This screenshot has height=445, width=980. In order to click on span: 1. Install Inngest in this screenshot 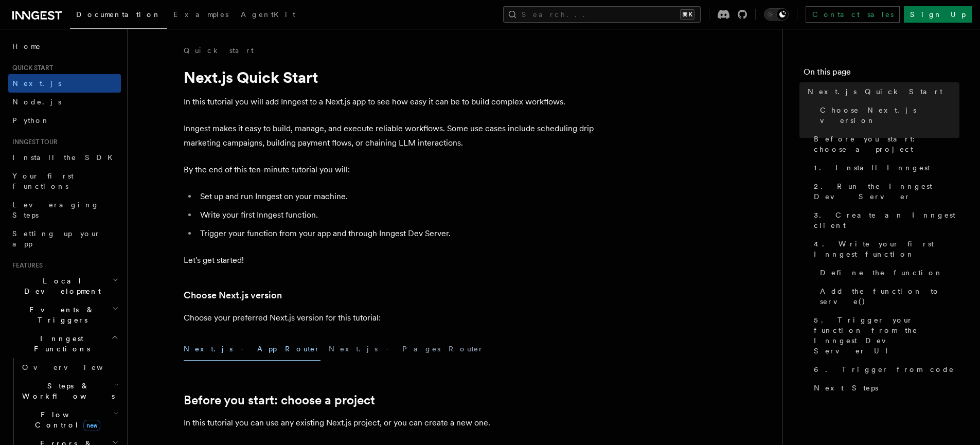, I will do `click(872, 168)`.